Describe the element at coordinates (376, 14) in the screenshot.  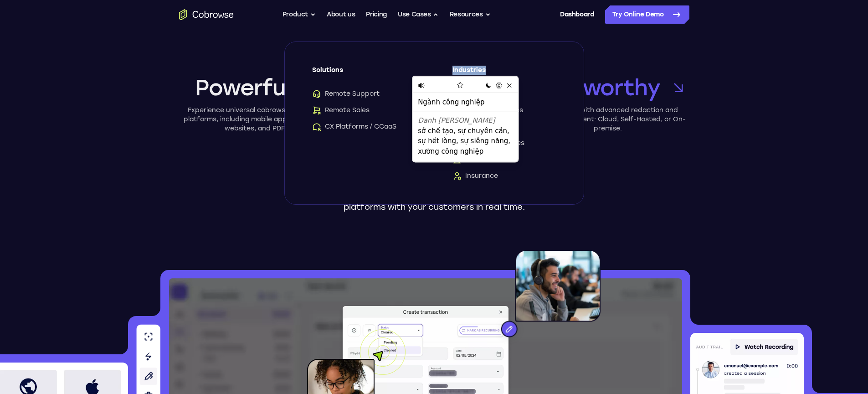
I see `a: Pricing` at that location.